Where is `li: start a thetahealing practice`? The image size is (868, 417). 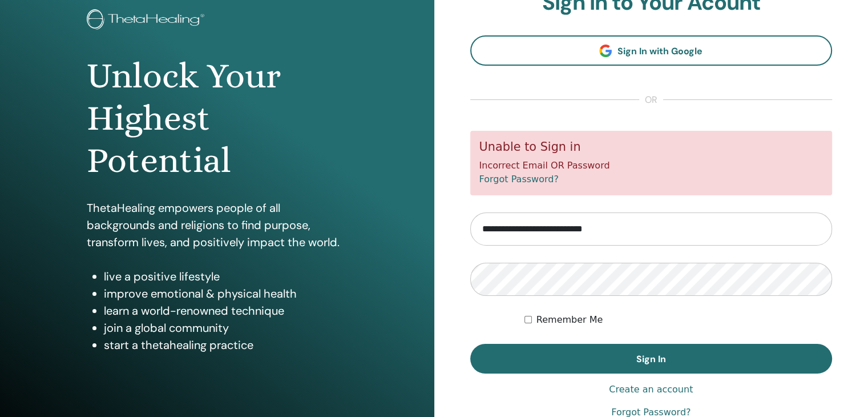 li: start a thetahealing practice is located at coordinates (225, 345).